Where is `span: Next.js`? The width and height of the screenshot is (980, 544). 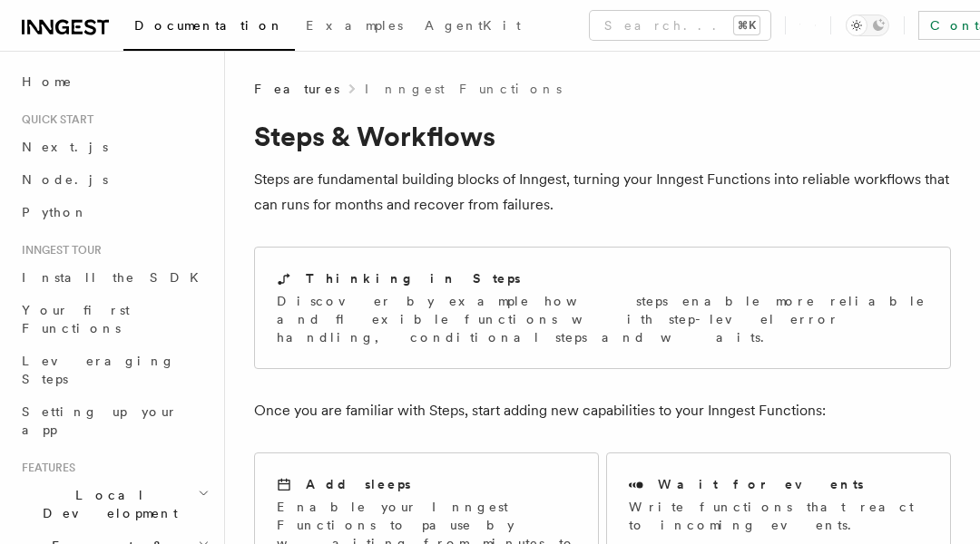
span: Next.js is located at coordinates (65, 147).